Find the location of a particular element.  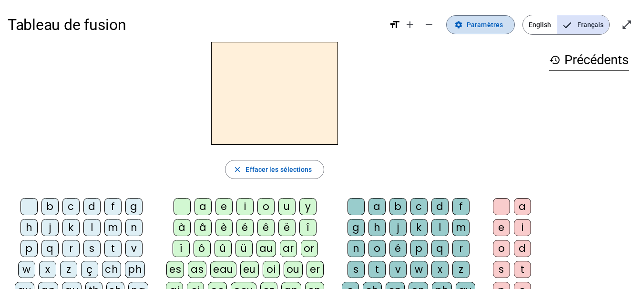

div: à is located at coordinates (182, 228).